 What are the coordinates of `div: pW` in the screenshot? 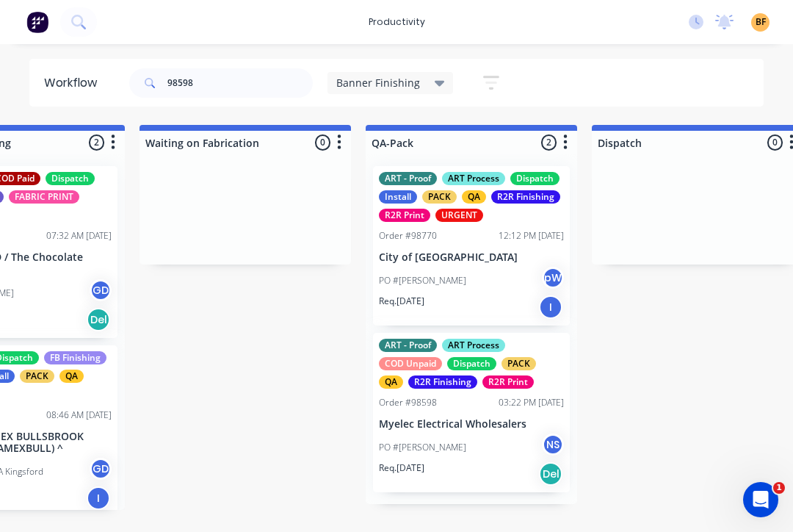 It's located at (553, 278).